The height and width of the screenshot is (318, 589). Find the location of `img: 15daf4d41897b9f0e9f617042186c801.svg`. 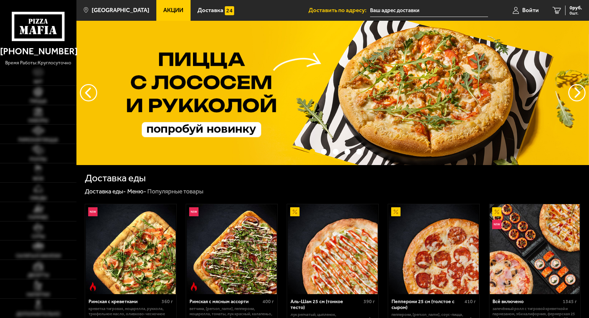

img: 15daf4d41897b9f0e9f617042186c801.svg is located at coordinates (229, 11).